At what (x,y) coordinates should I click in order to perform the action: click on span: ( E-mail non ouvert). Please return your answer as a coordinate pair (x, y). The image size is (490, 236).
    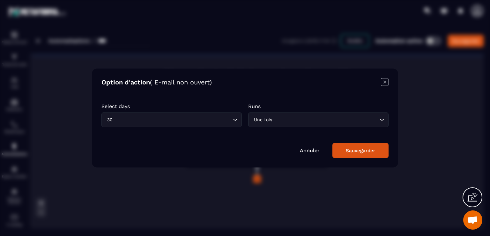
    Looking at the image, I should click on (181, 82).